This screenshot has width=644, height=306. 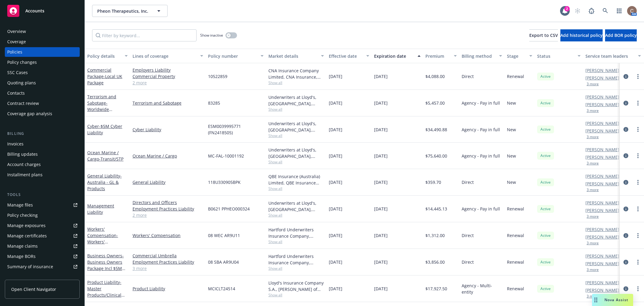 I want to click on button: Pheon Therapeutics, Inc., so click(x=130, y=11).